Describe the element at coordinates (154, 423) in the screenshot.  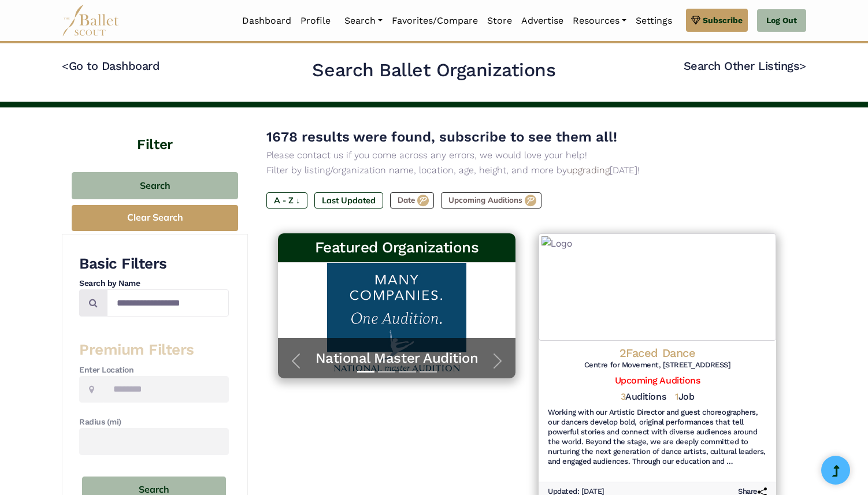
I see `h4: Radius (mi)` at that location.